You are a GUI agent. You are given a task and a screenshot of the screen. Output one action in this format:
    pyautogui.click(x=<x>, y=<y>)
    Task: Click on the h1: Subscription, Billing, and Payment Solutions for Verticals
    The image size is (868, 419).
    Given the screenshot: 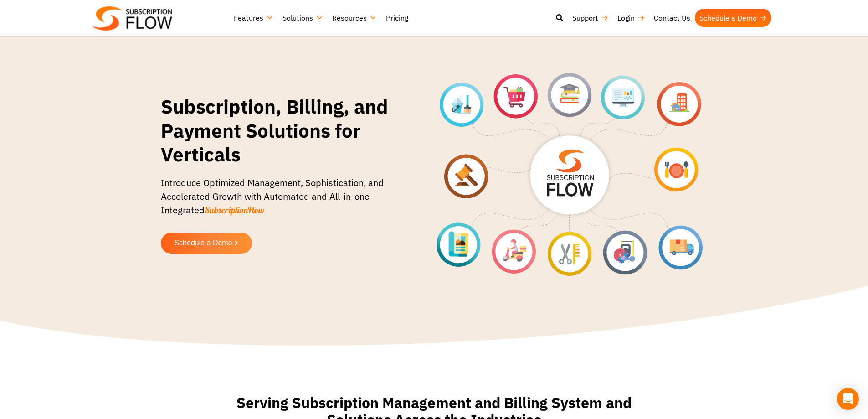 What is the action you would take?
    pyautogui.click(x=285, y=131)
    